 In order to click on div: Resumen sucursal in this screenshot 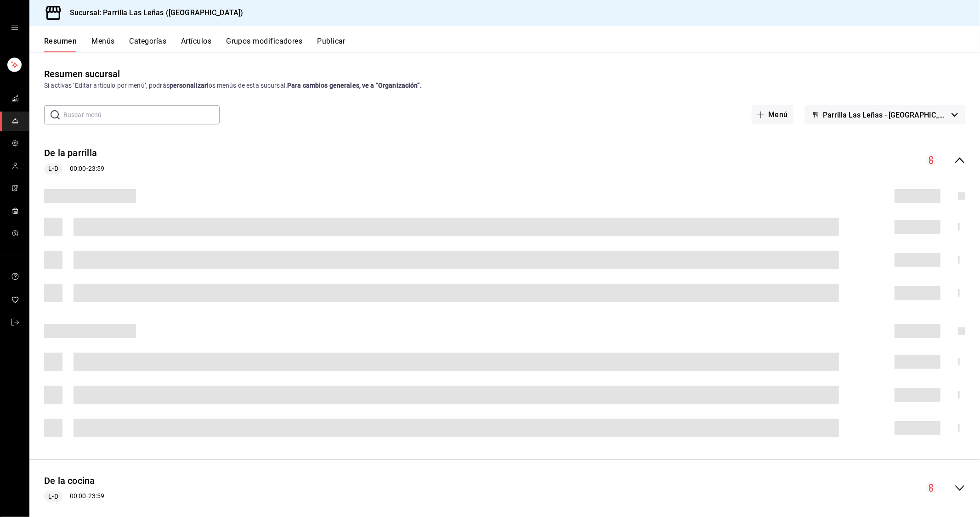, I will do `click(82, 74)`.